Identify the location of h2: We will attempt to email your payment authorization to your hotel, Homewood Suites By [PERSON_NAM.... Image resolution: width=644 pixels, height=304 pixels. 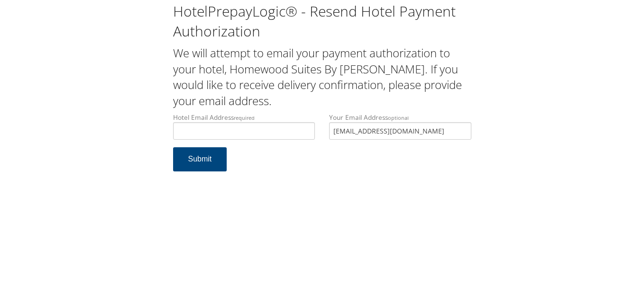
(322, 77).